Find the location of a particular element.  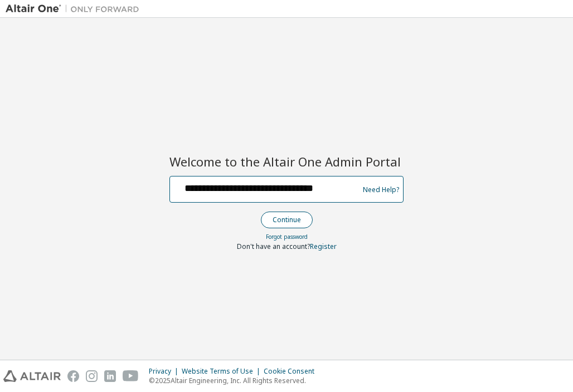

img: linkedin.svg is located at coordinates (110, 376).